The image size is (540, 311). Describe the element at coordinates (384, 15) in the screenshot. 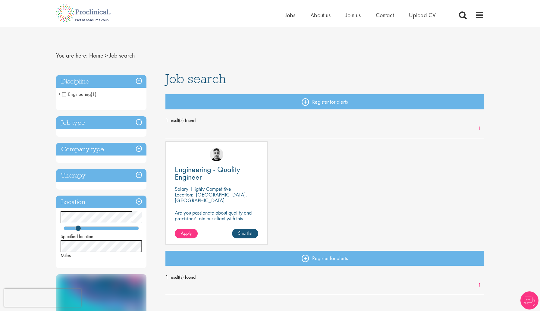

I see `span: Contact` at that location.